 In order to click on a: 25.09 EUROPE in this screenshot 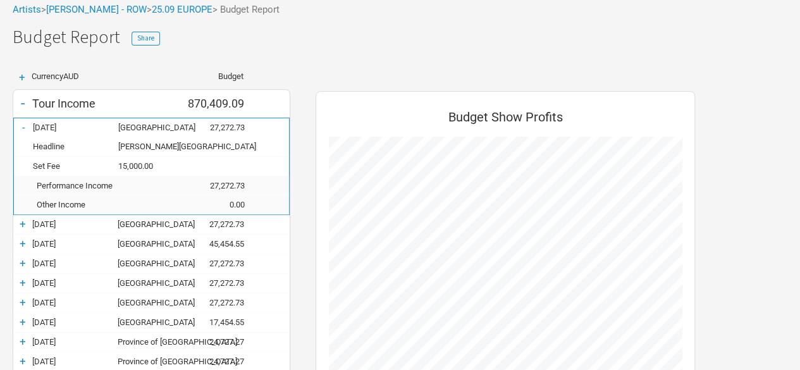, I will do `click(182, 9)`.